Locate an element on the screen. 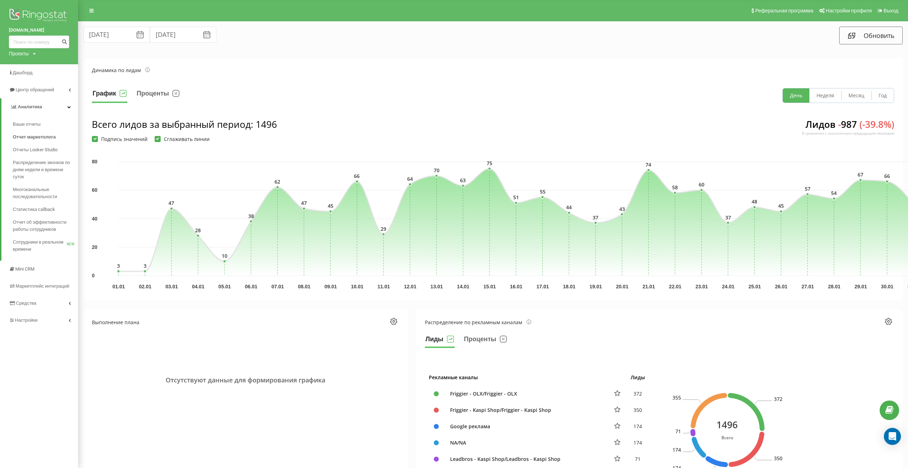 The image size is (908, 468). div: Динамика по лидам is located at coordinates (121, 70).